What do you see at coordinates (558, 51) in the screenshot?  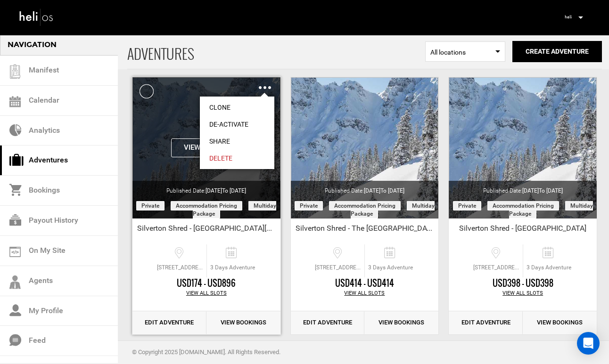 I see `button: Create Adventure` at bounding box center [558, 51].